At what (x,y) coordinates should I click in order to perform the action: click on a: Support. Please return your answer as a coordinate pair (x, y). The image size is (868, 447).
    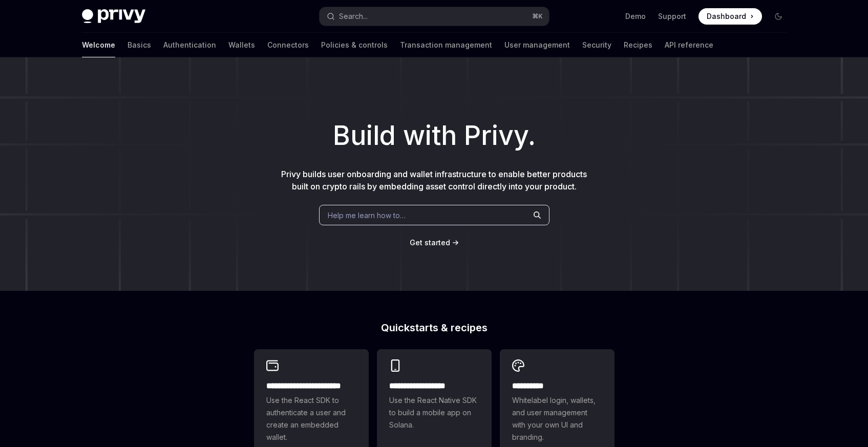
    Looking at the image, I should click on (672, 16).